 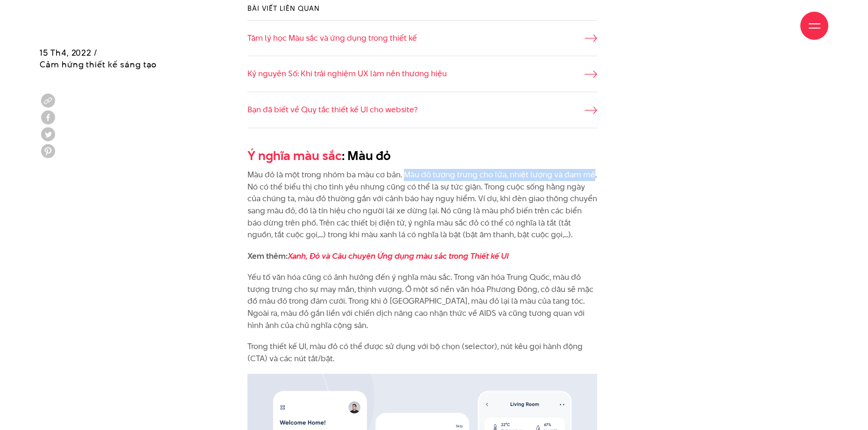 I want to click on span: 15 Th4, 2022 / Cảm hứng thiết kế sáng tạo, so click(x=98, y=58).